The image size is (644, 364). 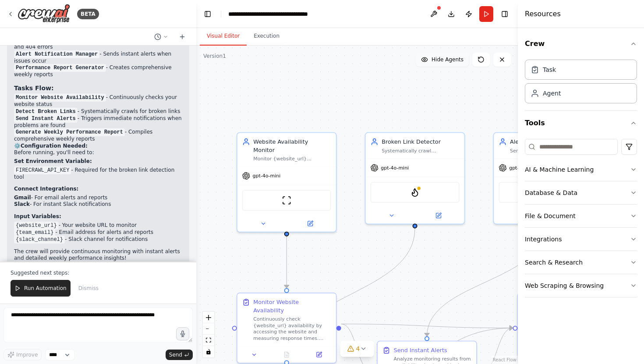 I want to click on img: Logo, so click(x=44, y=14).